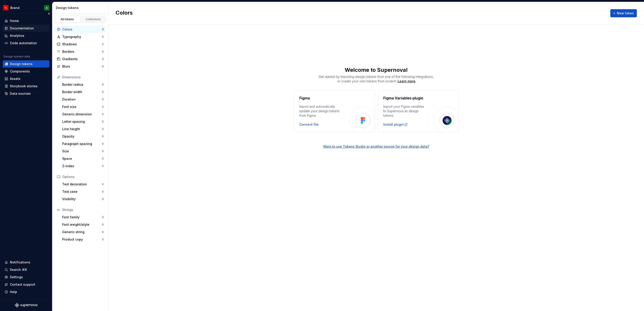 This screenshot has height=311, width=644. I want to click on div: Border radius, so click(82, 85).